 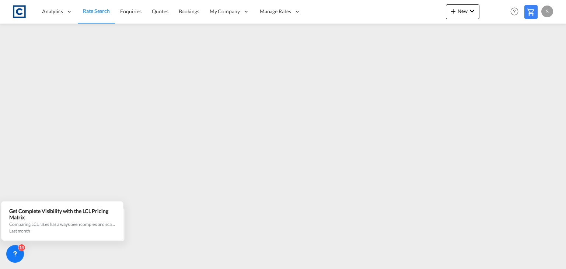 I want to click on button: icon-plus 400-fgNewicon-chevron-down, so click(x=463, y=12).